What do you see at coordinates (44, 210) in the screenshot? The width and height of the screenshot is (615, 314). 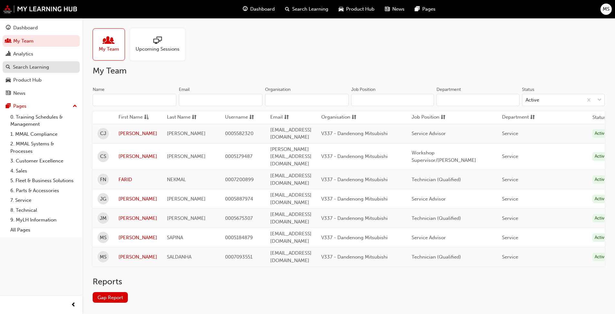 I see `a: 8. Technical` at bounding box center [44, 210].